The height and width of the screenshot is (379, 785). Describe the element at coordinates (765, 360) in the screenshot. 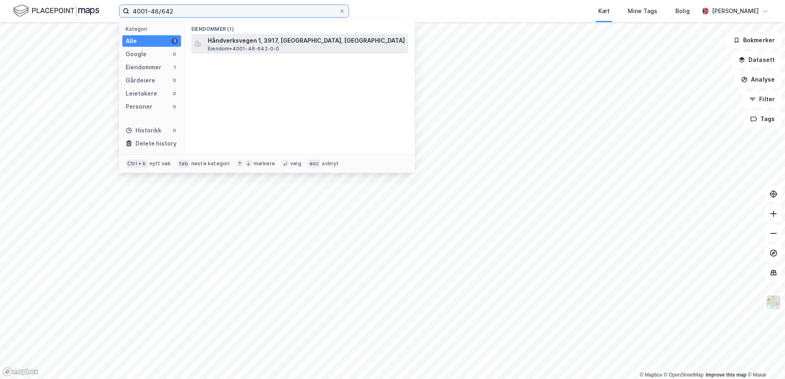

I see `div: Kontrollprogram for chat` at that location.